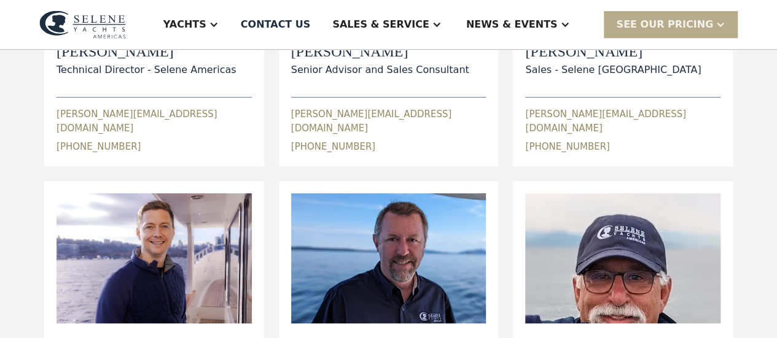  Describe the element at coordinates (511, 25) in the screenshot. I see `div: News & EVENTS` at that location.